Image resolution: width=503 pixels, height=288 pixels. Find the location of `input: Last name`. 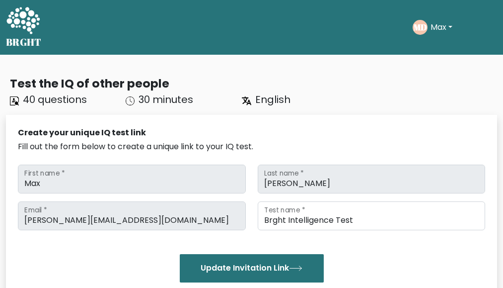

input: Last name is located at coordinates (372, 179).